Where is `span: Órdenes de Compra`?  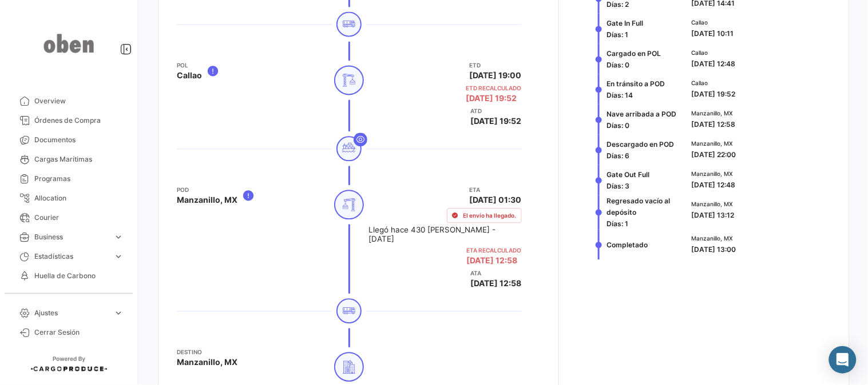 span: Órdenes de Compra is located at coordinates (79, 121).